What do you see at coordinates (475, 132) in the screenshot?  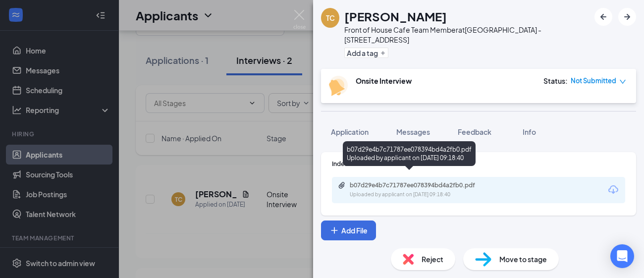 I see `span: Feedback` at bounding box center [475, 132].